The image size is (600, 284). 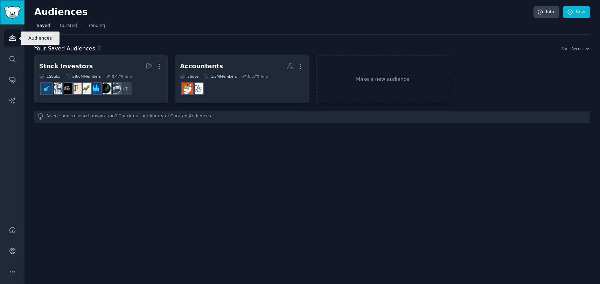 I want to click on div: 15 Sub s, so click(x=50, y=76).